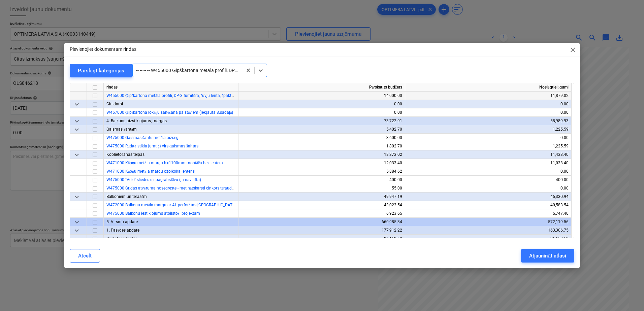  What do you see at coordinates (547, 256) in the screenshot?
I see `div: Atjaunināt atlasi` at bounding box center [547, 256].